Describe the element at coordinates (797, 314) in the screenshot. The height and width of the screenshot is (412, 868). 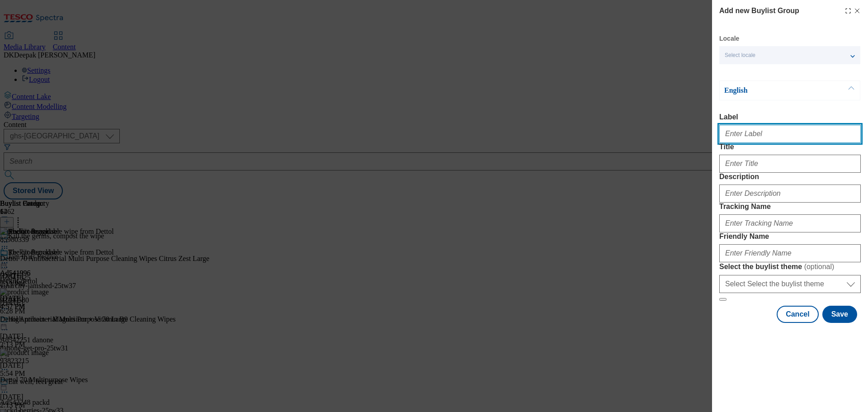
I see `button: Cancel` at that location.